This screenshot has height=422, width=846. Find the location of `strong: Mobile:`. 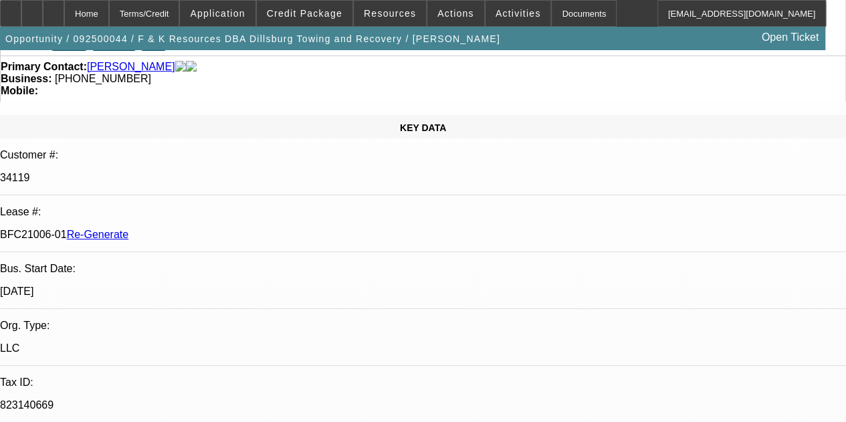

strong: Mobile: is located at coordinates (19, 90).